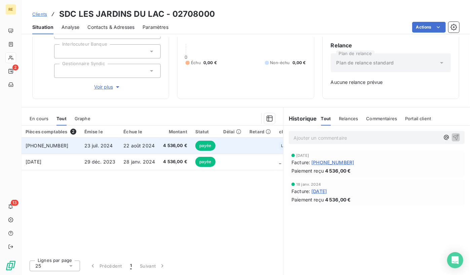 This screenshot has height=275, width=470. I want to click on span: 25, so click(38, 266).